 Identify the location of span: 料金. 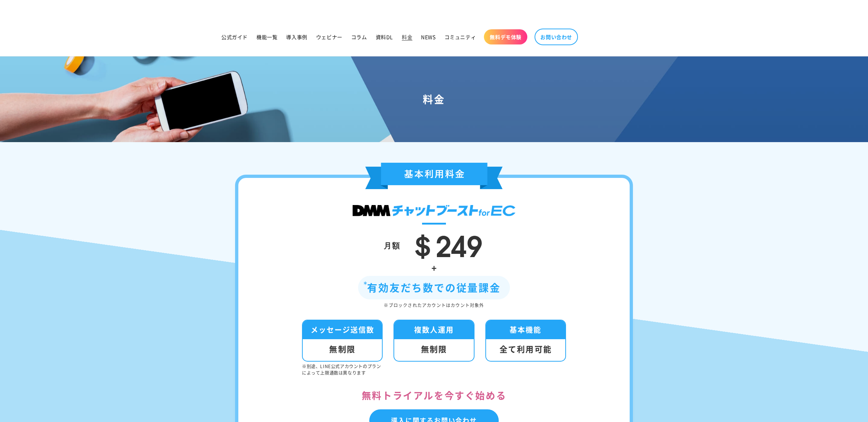
(407, 37).